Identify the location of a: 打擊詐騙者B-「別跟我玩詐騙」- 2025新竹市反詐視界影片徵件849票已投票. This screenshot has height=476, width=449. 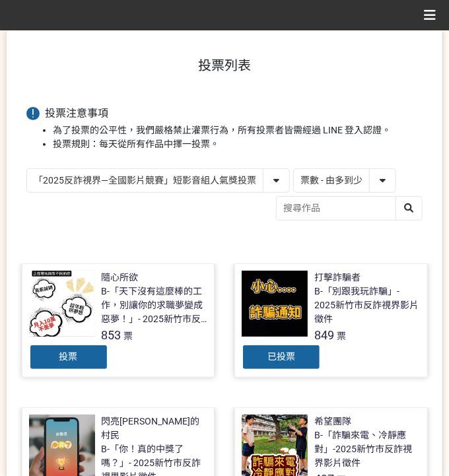
(331, 320).